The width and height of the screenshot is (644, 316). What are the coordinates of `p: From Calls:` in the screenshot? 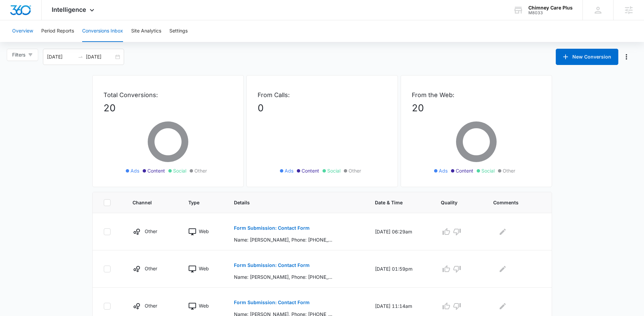 It's located at (322, 94).